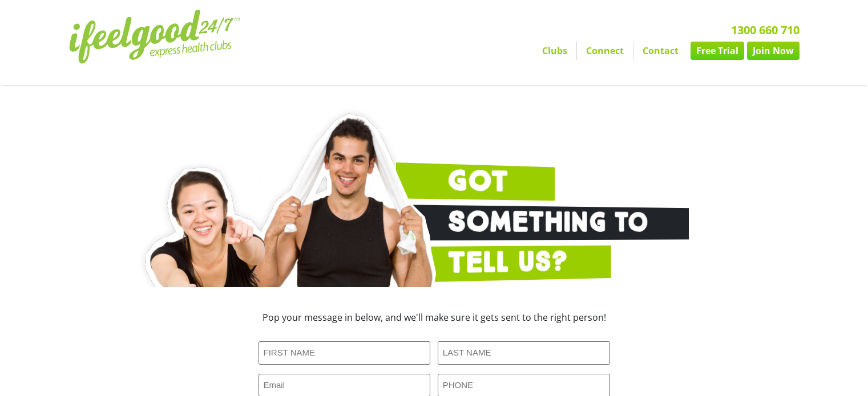  What do you see at coordinates (717, 51) in the screenshot?
I see `a: Free Trial` at bounding box center [717, 51].